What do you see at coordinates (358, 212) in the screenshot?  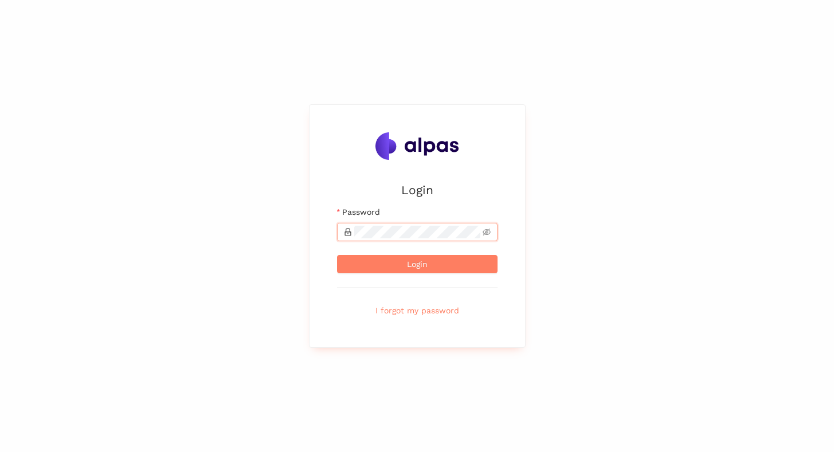 I see `label: Password` at bounding box center [358, 212].